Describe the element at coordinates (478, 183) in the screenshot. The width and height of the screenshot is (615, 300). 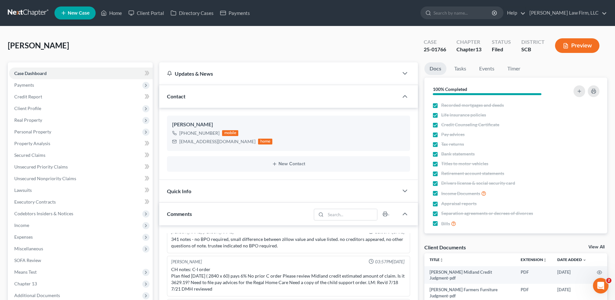
I see `span: Drivers license & social security card` at that location.